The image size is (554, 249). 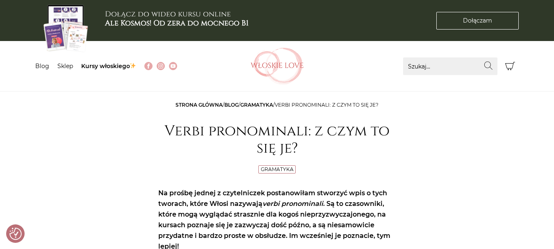 What do you see at coordinates (16, 234) in the screenshot?
I see `button: Preferencje co do zgód` at bounding box center [16, 234].